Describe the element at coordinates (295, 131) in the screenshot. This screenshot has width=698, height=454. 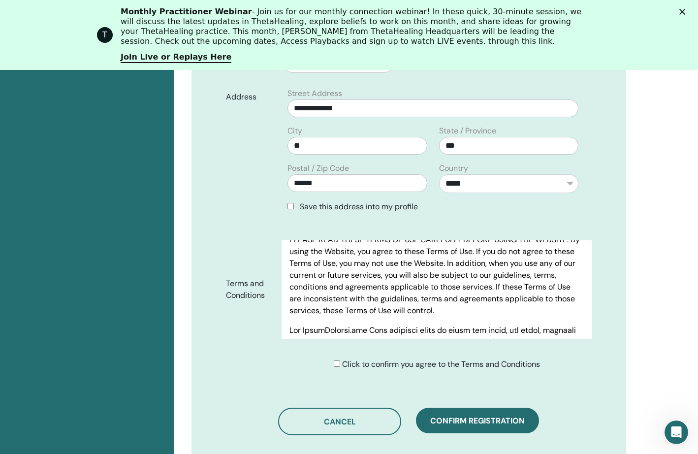
I see `label: City` at that location.